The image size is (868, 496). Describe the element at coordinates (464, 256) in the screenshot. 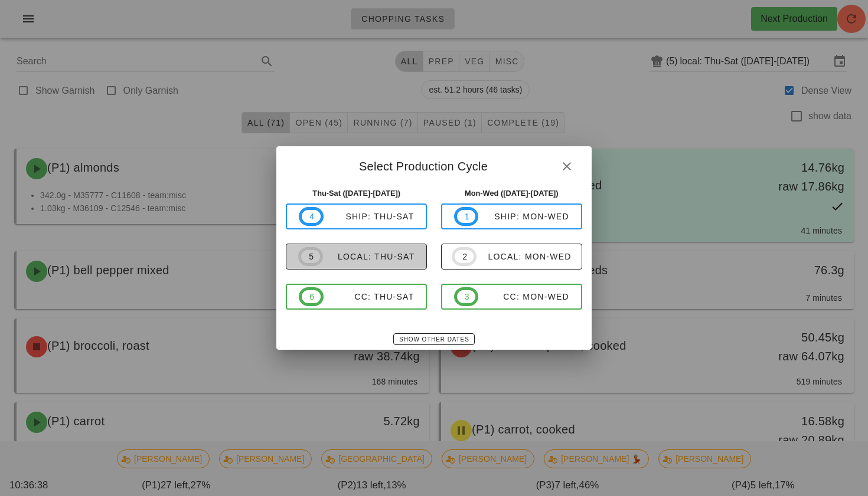

I see `span: 2` at that location.